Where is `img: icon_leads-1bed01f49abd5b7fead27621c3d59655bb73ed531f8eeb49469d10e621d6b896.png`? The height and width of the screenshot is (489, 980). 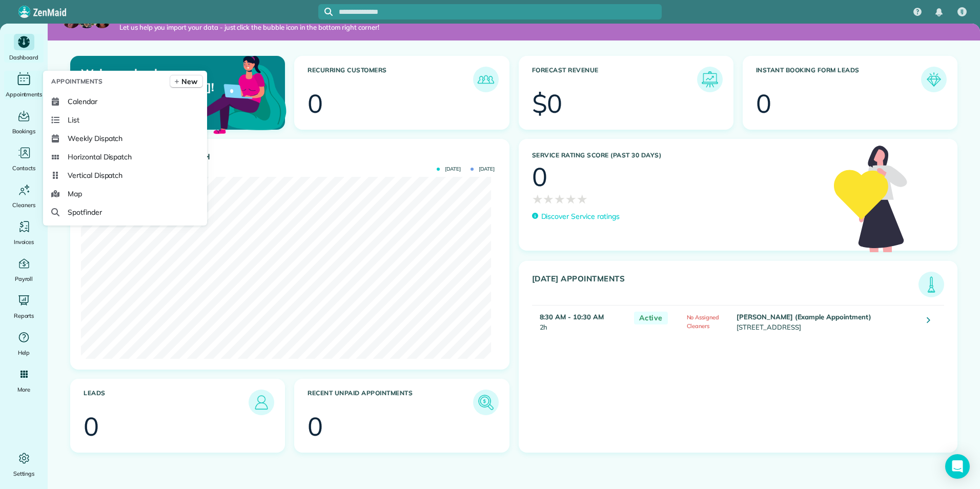 img: icon_leads-1bed01f49abd5b7fead27621c3d59655bb73ed531f8eeb49469d10e621d6b896.png is located at coordinates (262, 402).